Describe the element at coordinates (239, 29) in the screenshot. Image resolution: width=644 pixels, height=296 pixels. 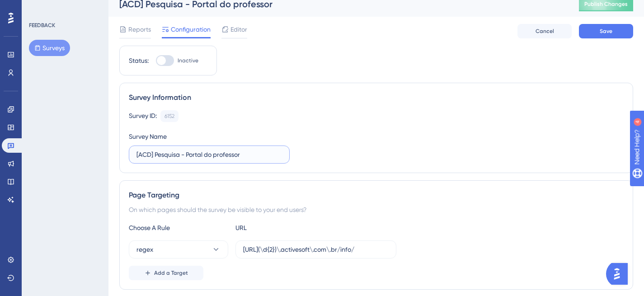
I see `span: Editor` at that location.